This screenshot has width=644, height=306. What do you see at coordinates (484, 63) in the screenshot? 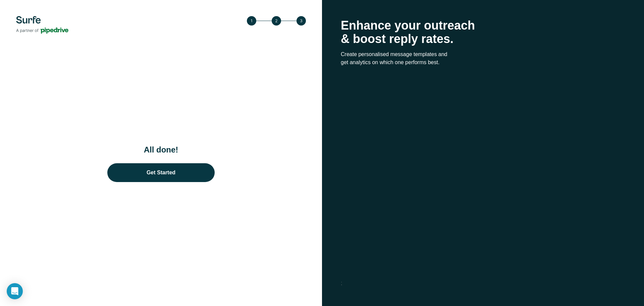
I see `p: get analytics on which one performs best.` at bounding box center [484, 63].